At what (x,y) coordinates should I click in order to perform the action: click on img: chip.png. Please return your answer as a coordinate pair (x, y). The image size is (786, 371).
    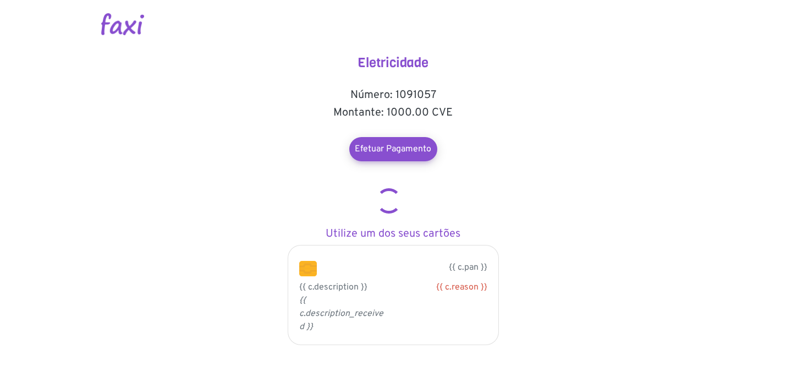
    Looking at the image, I should click on (308, 268).